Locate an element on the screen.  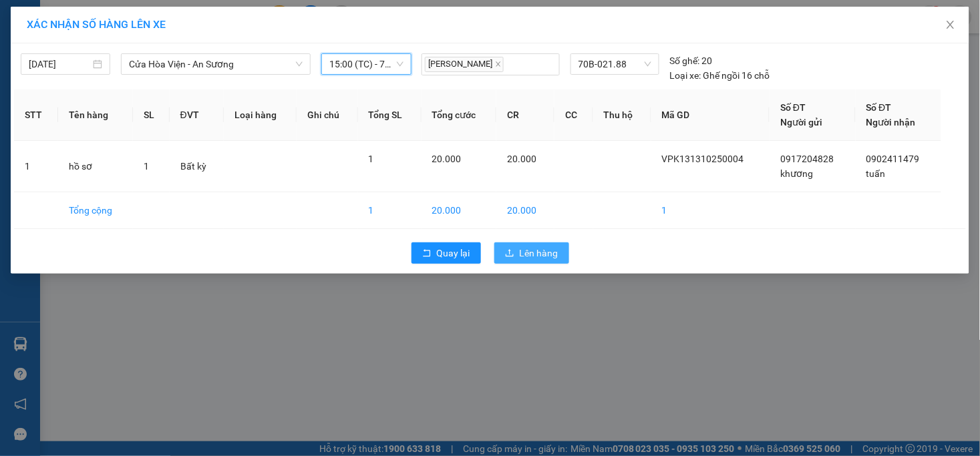
th: Thu hộ is located at coordinates (621, 115).